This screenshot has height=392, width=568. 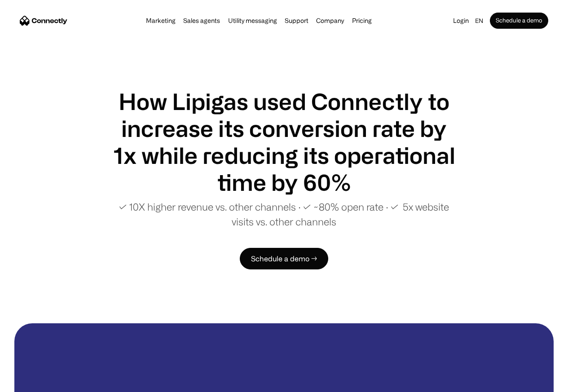 What do you see at coordinates (330, 21) in the screenshot?
I see `div: Company` at bounding box center [330, 21].